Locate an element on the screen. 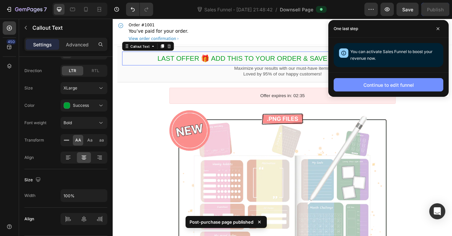 The image size is (452, 236). span: AA is located at coordinates (78, 140).